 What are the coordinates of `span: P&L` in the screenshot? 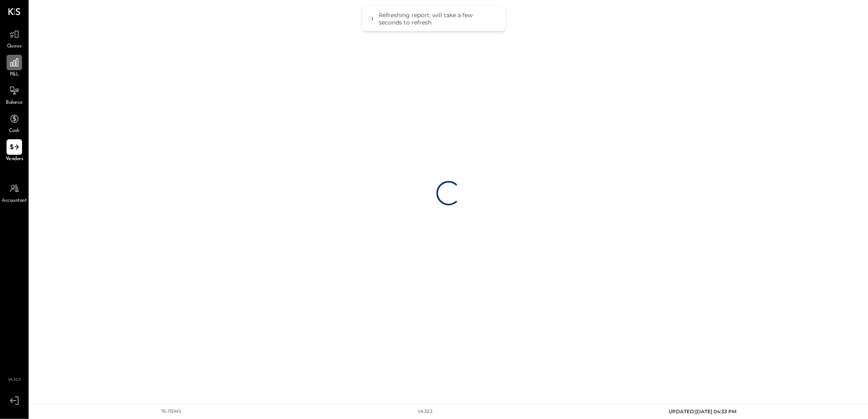 It's located at (14, 75).